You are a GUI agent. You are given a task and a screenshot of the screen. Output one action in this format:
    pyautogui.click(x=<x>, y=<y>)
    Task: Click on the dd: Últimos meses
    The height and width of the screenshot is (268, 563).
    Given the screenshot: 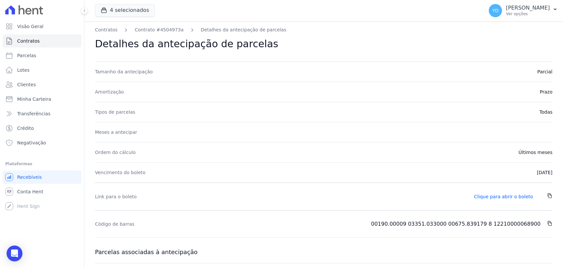 What is the action you would take?
    pyautogui.click(x=401, y=152)
    